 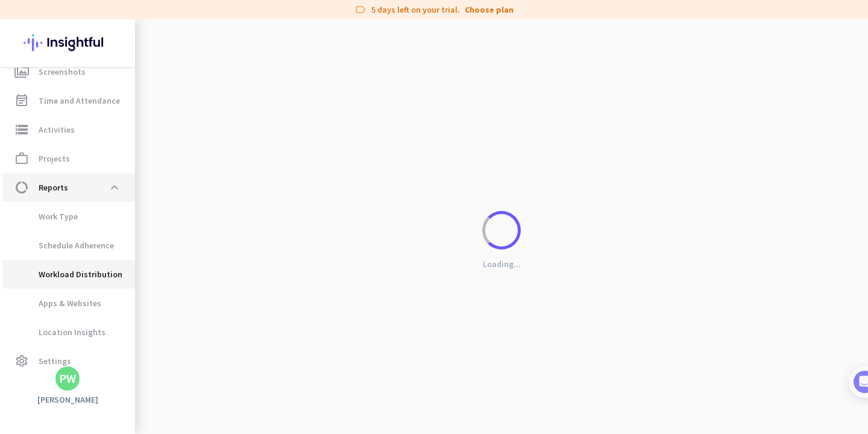 What do you see at coordinates (21, 72) in the screenshot?
I see `i: perm_media` at bounding box center [21, 72].